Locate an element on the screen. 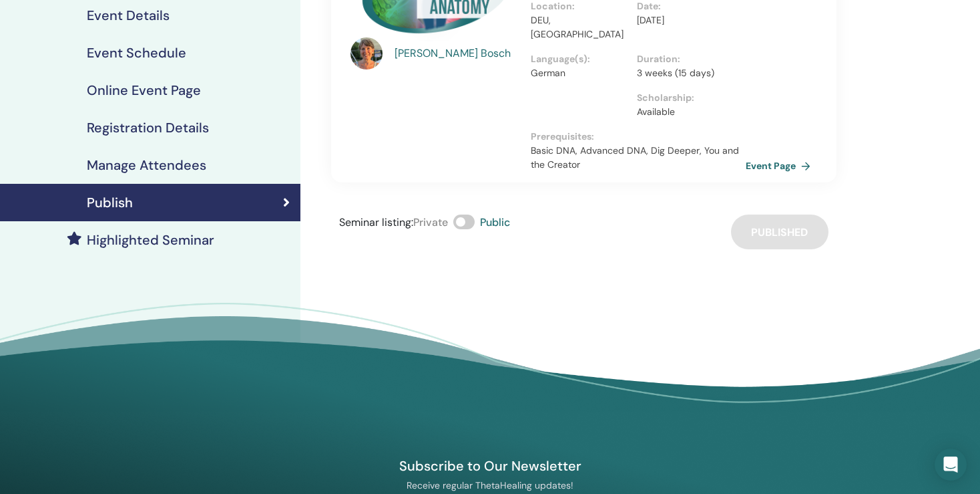  p: Available is located at coordinates (685, 111).